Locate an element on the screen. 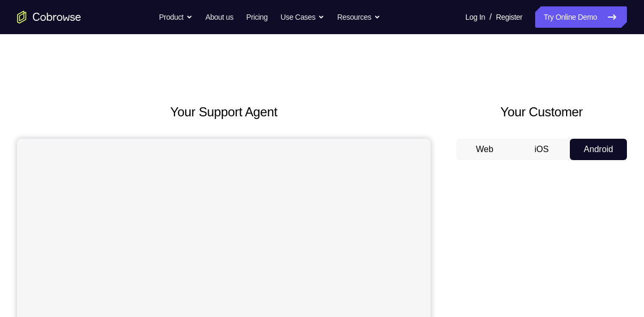 The width and height of the screenshot is (644, 317). button: iOS is located at coordinates (541, 150).